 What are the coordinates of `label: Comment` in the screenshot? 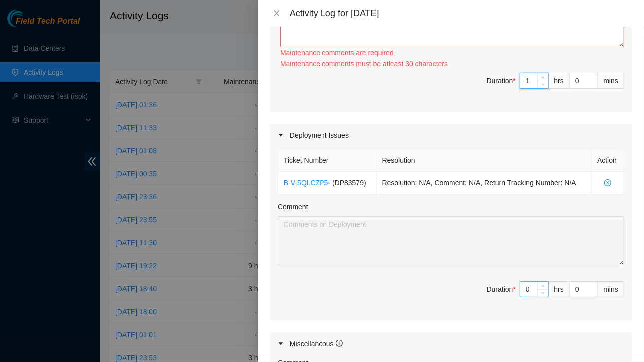 It's located at (293, 207).